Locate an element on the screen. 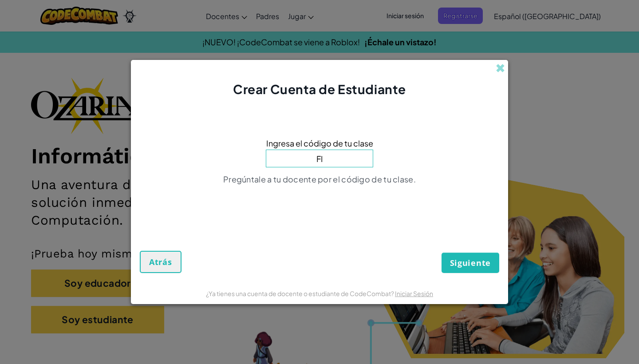 Image resolution: width=639 pixels, height=364 pixels. span: Crear Cuenta de Estudiante is located at coordinates (320, 89).